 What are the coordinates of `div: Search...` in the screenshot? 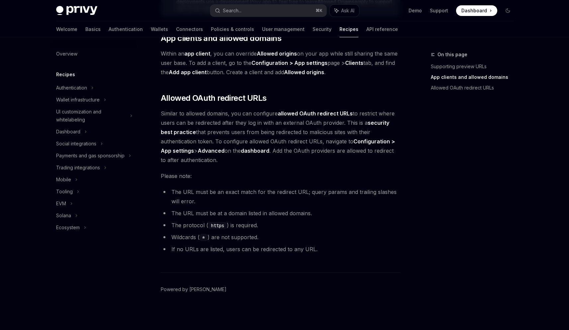 It's located at (232, 11).